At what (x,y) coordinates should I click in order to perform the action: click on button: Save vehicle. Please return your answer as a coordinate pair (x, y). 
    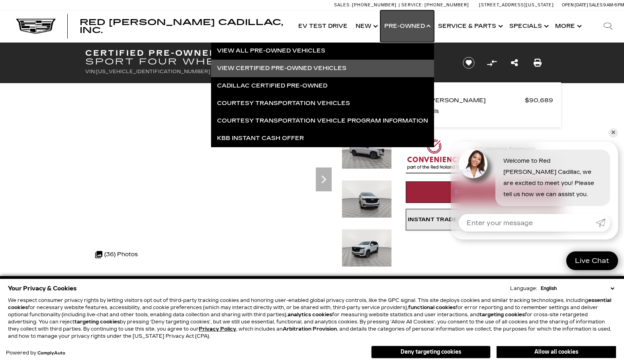
    Looking at the image, I should click on (469, 63).